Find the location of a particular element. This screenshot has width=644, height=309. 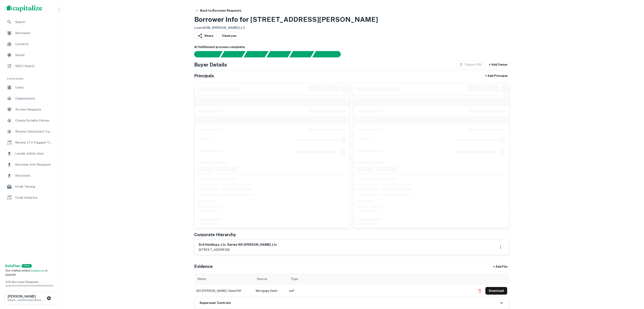

button: Delete file is located at coordinates (480, 291).